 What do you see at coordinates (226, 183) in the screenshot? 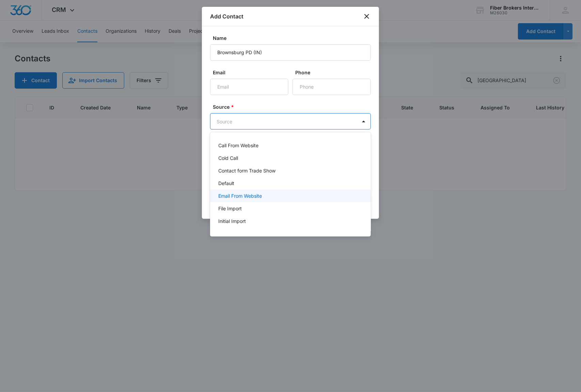
I see `p: Default` at bounding box center [226, 183].